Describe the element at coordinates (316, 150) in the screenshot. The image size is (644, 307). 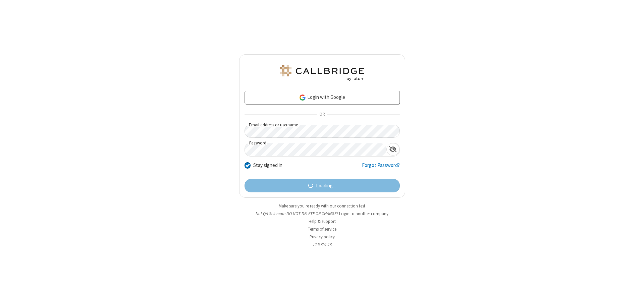
I see `input: Password` at that location.